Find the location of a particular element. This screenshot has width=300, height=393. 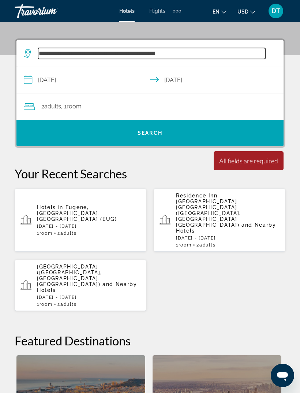

h2: Featured Destinations is located at coordinates (150, 340).